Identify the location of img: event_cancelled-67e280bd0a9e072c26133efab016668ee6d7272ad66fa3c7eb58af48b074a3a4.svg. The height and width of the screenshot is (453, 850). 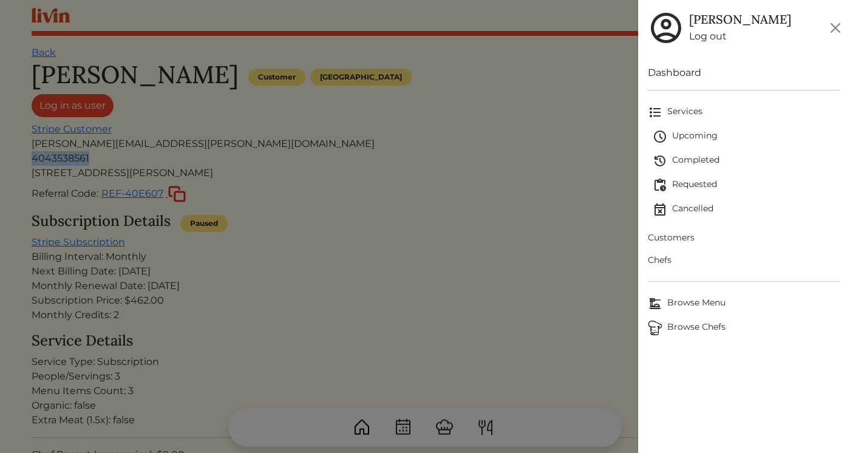
(660, 210).